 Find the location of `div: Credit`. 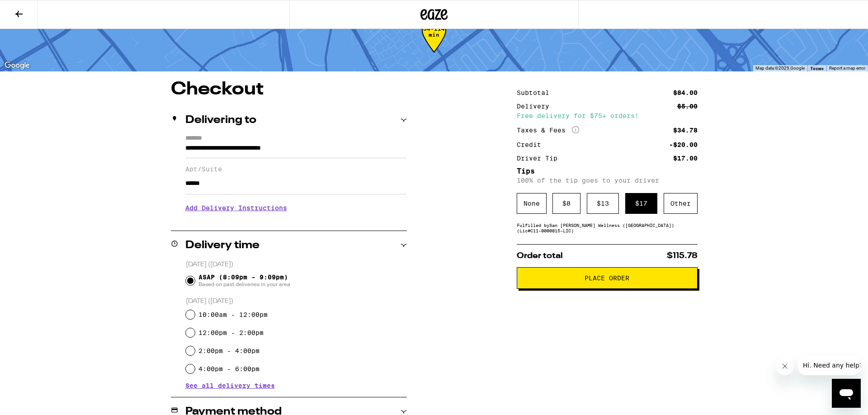

div: Credit is located at coordinates (532, 145).